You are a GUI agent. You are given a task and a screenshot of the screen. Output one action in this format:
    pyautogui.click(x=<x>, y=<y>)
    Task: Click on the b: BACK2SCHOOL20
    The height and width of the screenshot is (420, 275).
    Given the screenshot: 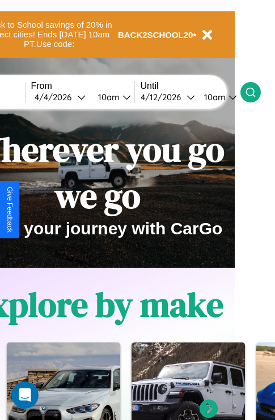 What is the action you would take?
    pyautogui.click(x=155, y=35)
    